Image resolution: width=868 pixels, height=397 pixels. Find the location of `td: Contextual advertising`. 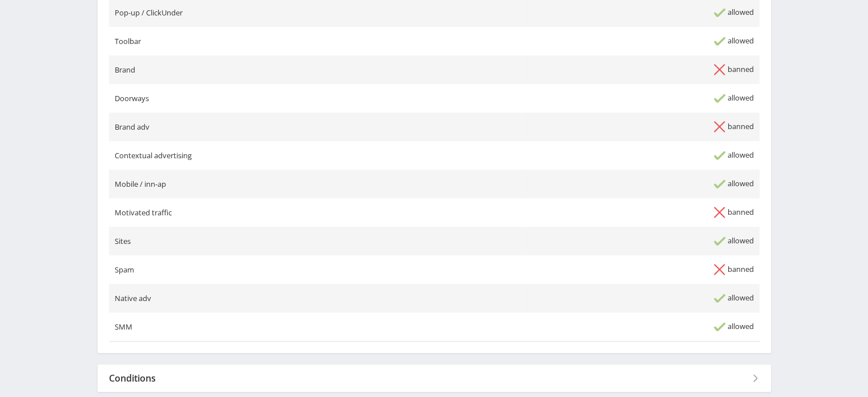

td: Contextual advertising is located at coordinates (314, 156).